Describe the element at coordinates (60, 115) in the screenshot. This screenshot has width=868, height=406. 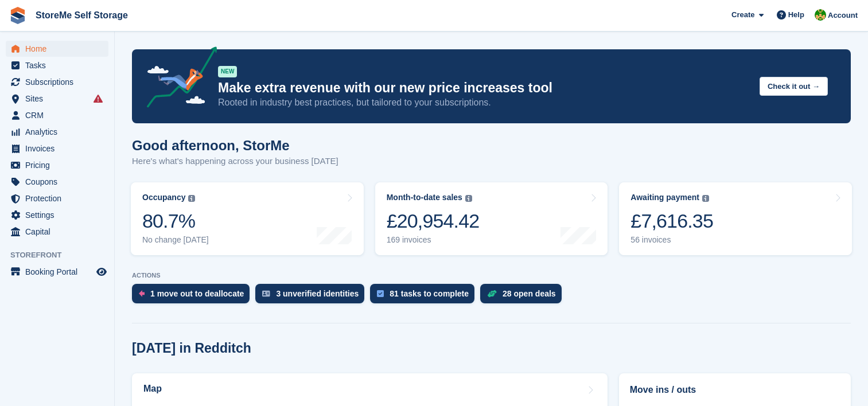
I see `span: CRM` at that location.